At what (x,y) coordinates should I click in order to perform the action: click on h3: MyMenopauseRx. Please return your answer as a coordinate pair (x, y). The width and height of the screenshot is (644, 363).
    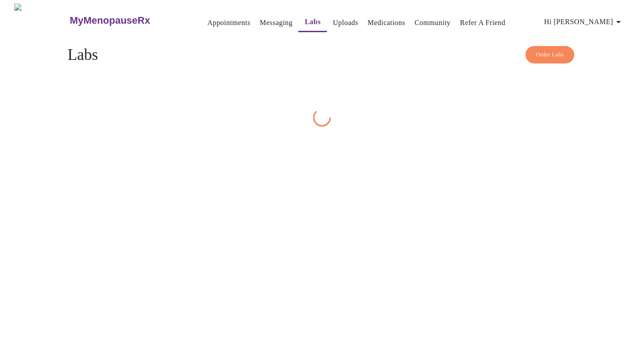
    Looking at the image, I should click on (110, 21).